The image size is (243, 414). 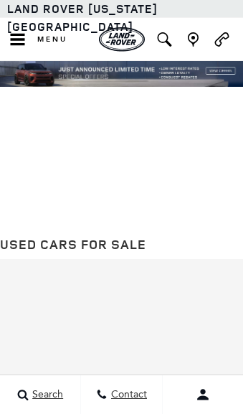 What do you see at coordinates (203, 395) in the screenshot?
I see `button: user-profile-menu` at bounding box center [203, 395].